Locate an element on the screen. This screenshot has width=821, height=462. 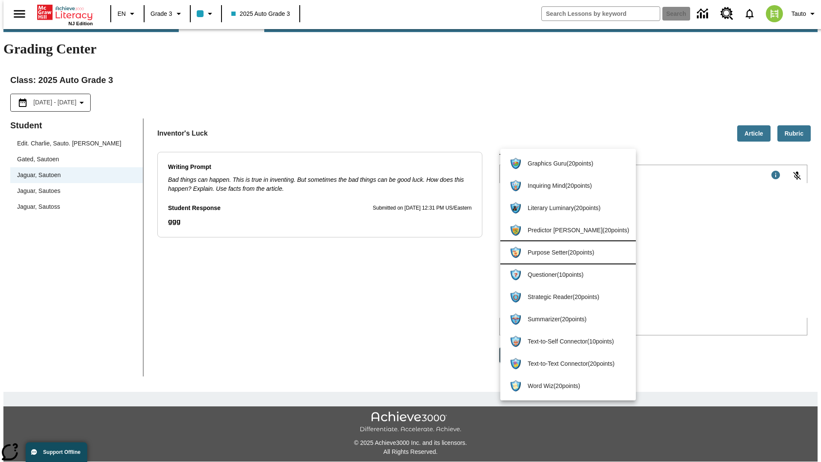
span: Strategic Reader ( 20 points ) is located at coordinates (578, 297).